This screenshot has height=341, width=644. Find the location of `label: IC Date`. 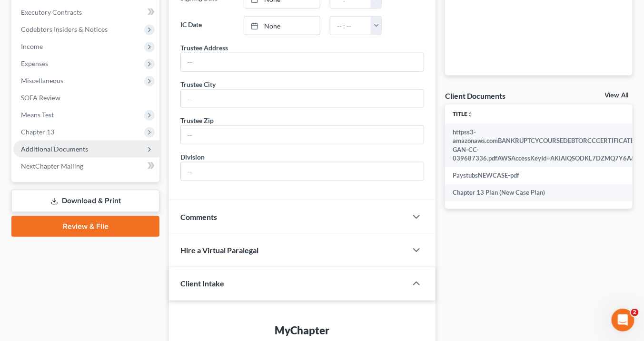

label: IC Date is located at coordinates (207, 26).